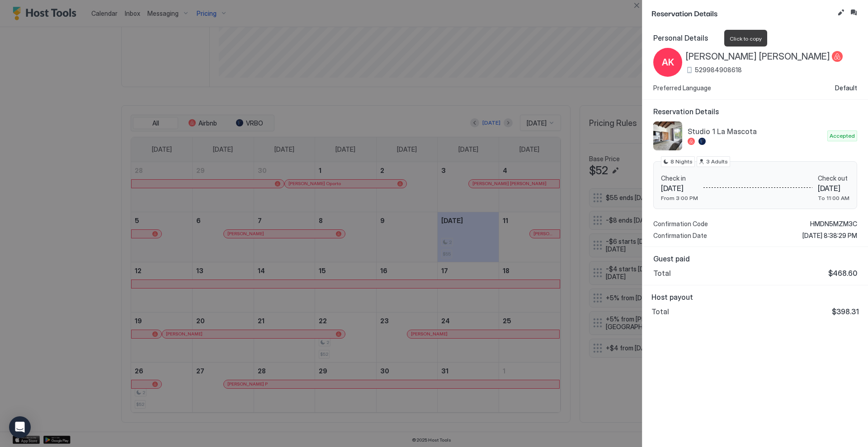 The image size is (868, 447). What do you see at coordinates (680, 235) in the screenshot?
I see `span: Confirmation Date` at bounding box center [680, 235].